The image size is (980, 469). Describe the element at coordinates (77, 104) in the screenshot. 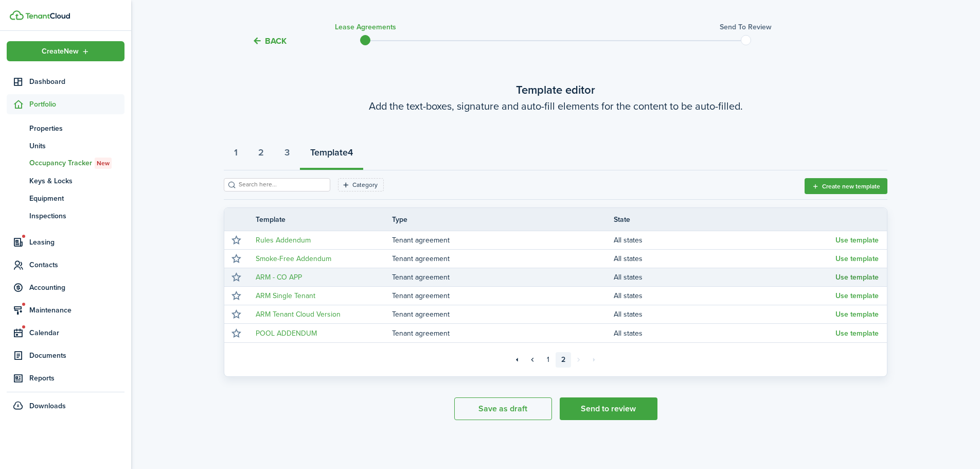

I see `span: Portfolio` at that location.